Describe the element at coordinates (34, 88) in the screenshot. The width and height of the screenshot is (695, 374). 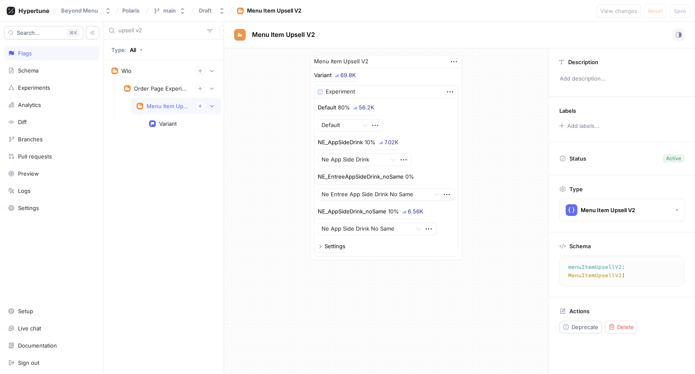
I see `div: Experiments` at that location.